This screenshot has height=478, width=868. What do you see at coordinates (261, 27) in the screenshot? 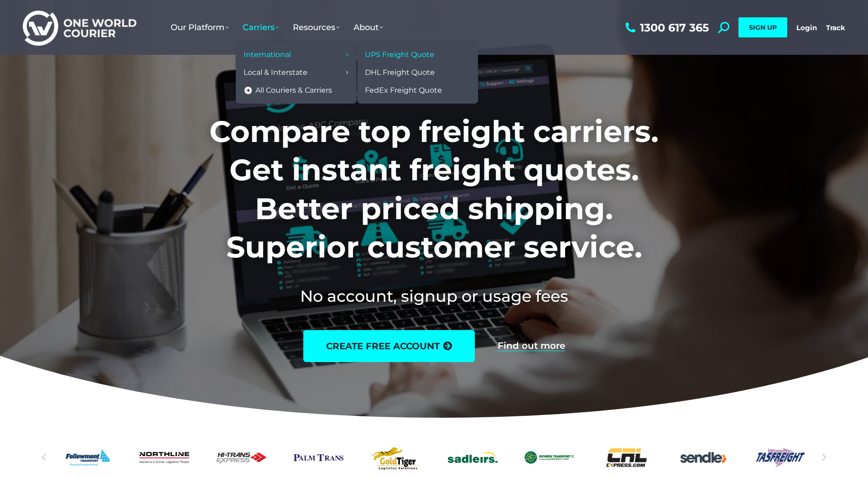
I see `span: Carriers` at bounding box center [261, 27].